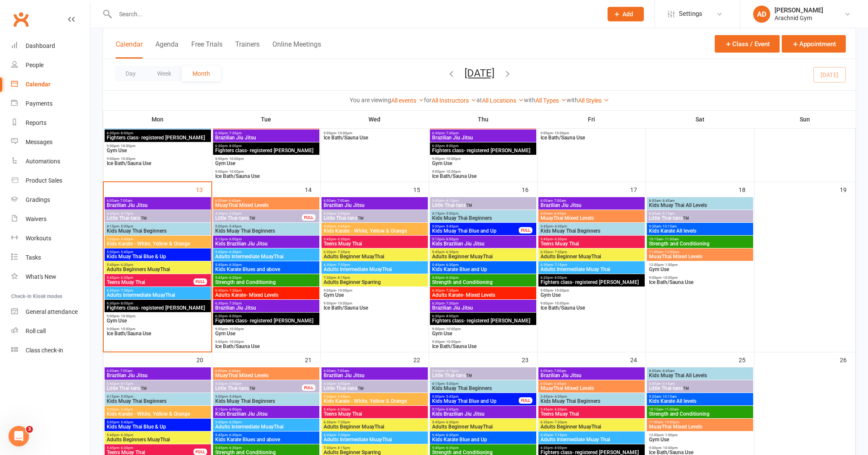  Describe the element at coordinates (51, 123) in the screenshot. I see `a: Reports` at that location.